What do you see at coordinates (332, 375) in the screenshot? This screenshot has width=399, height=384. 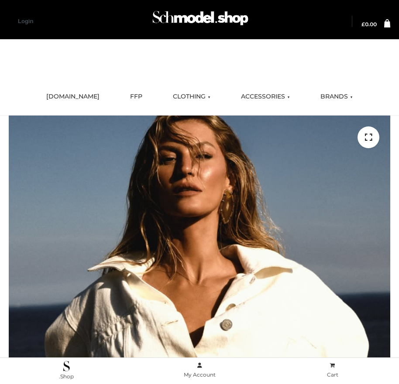 I see `span: Cart` at bounding box center [332, 375].